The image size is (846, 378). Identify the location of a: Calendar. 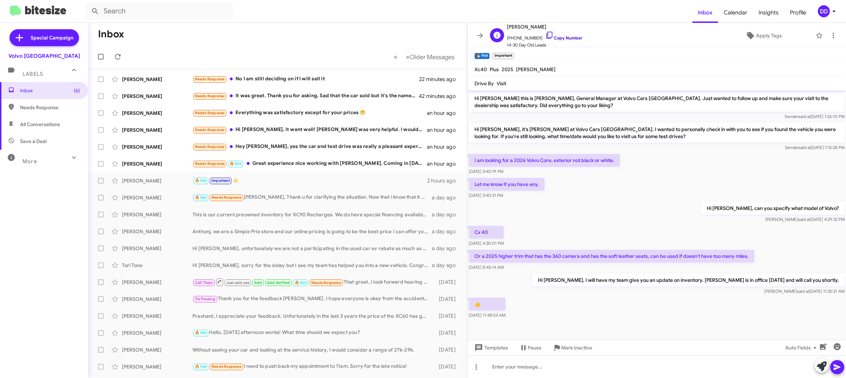
(736, 13).